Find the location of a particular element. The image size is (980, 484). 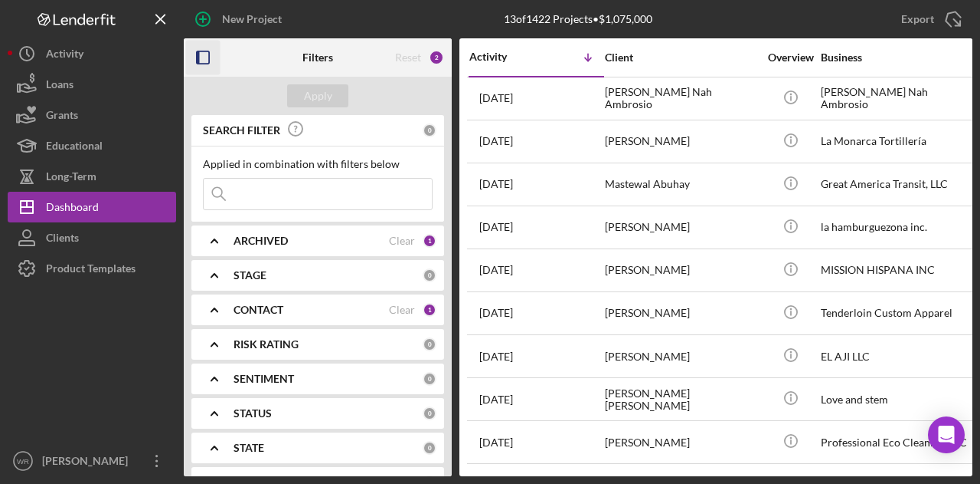

b: SEARCH FILTER is located at coordinates (241, 131).